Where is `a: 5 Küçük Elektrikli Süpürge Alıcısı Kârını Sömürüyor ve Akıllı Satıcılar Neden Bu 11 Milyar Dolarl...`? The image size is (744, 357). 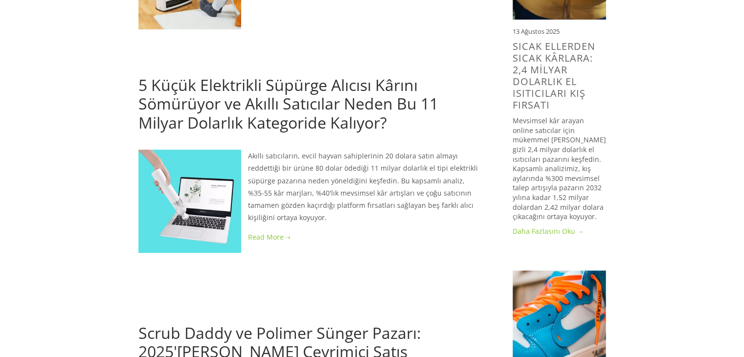
a: 5 Küçük Elektrikli Süpürge Alıcısı Kârını Sömürüyor ve Akıllı Satıcılar Neden Bu 11 Milyar Dolarl... is located at coordinates (288, 104).